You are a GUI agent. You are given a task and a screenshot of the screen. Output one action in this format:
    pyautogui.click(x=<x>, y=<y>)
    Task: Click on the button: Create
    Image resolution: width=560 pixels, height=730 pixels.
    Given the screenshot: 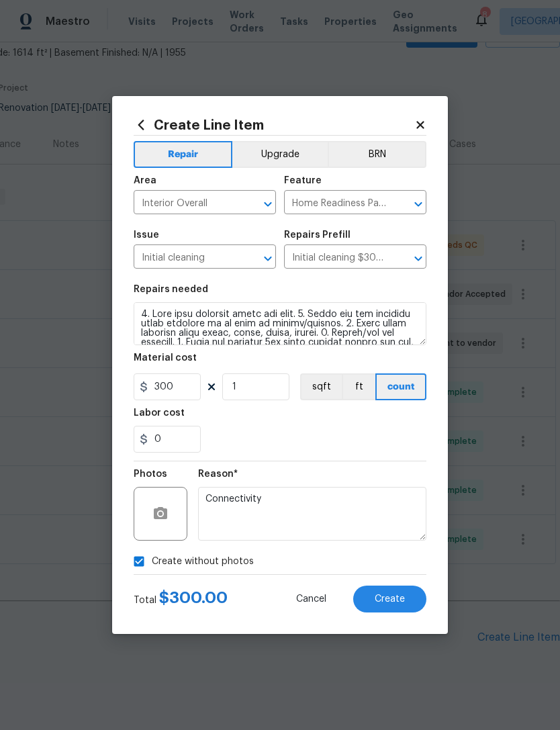 What is the action you would take?
    pyautogui.click(x=389, y=599)
    